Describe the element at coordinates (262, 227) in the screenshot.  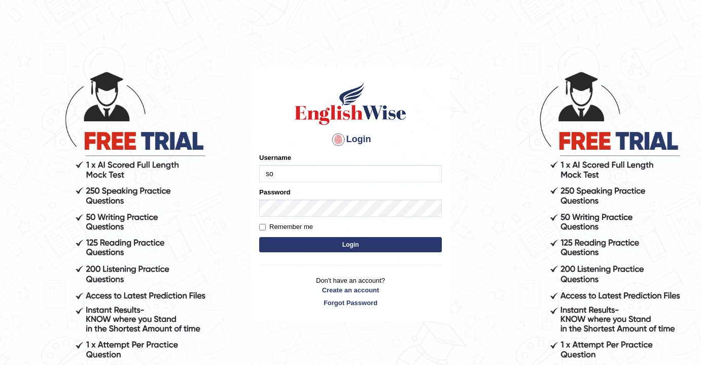
I see `input: Remember me` at that location.